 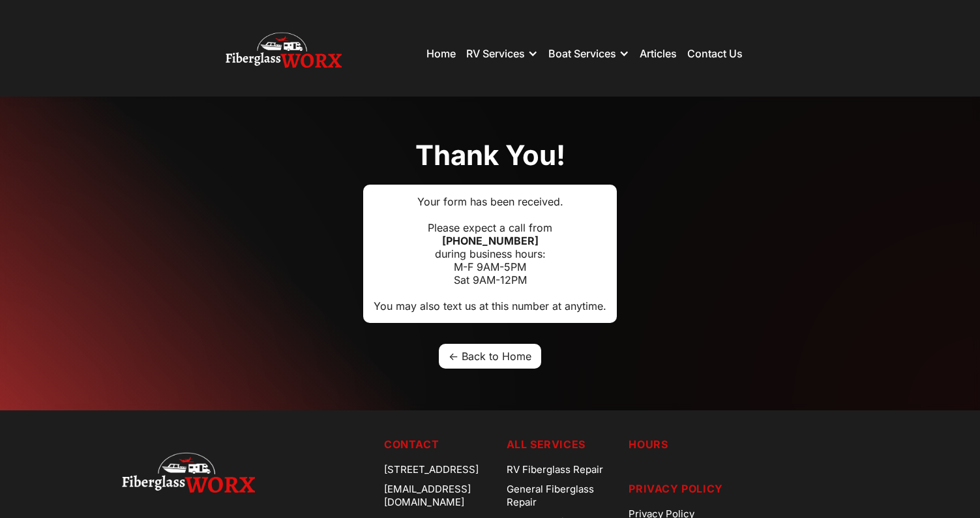 I want to click on h5: Hours, so click(x=744, y=444).